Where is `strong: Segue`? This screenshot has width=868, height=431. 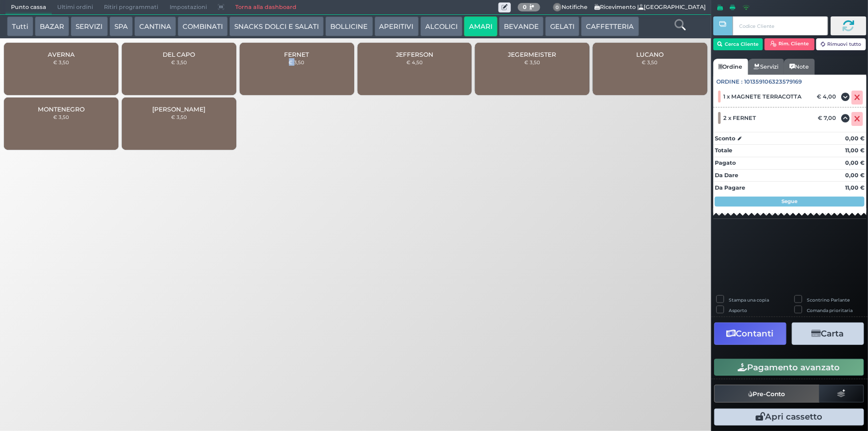 strong: Segue is located at coordinates (789, 201).